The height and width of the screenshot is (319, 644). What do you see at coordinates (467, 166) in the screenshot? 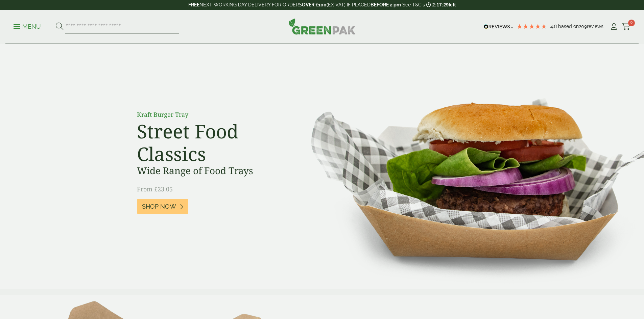
I see `img: Street Food Classics` at bounding box center [467, 166].